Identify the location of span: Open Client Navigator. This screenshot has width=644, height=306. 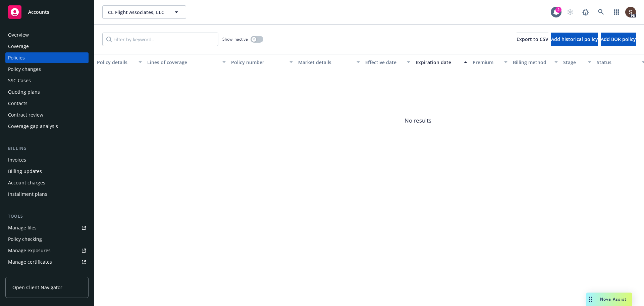
(38, 287).